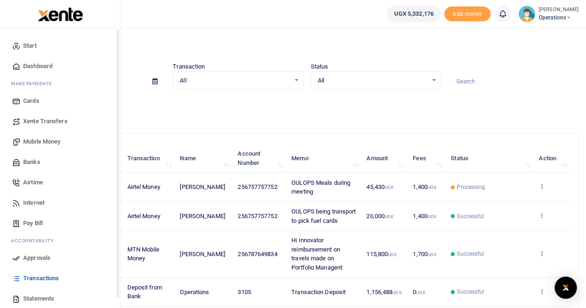 The height and width of the screenshot is (308, 586). What do you see at coordinates (513, 81) in the screenshot?
I see `input: Search` at bounding box center [513, 81].